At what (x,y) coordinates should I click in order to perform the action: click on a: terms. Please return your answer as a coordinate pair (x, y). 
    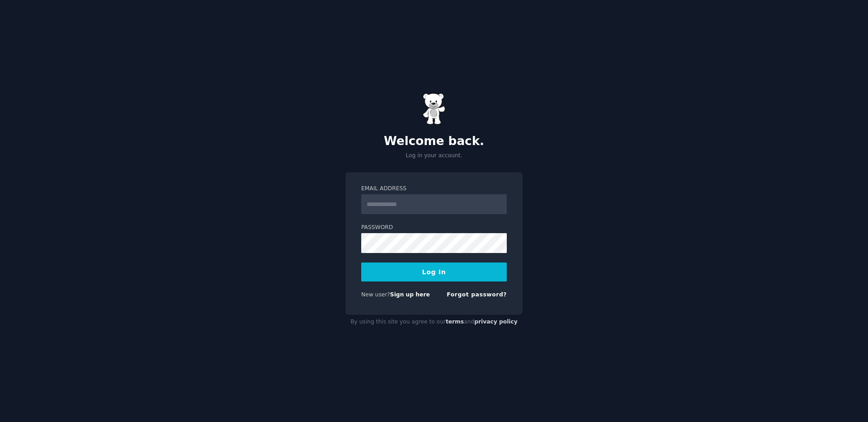
    Looking at the image, I should click on (455, 321).